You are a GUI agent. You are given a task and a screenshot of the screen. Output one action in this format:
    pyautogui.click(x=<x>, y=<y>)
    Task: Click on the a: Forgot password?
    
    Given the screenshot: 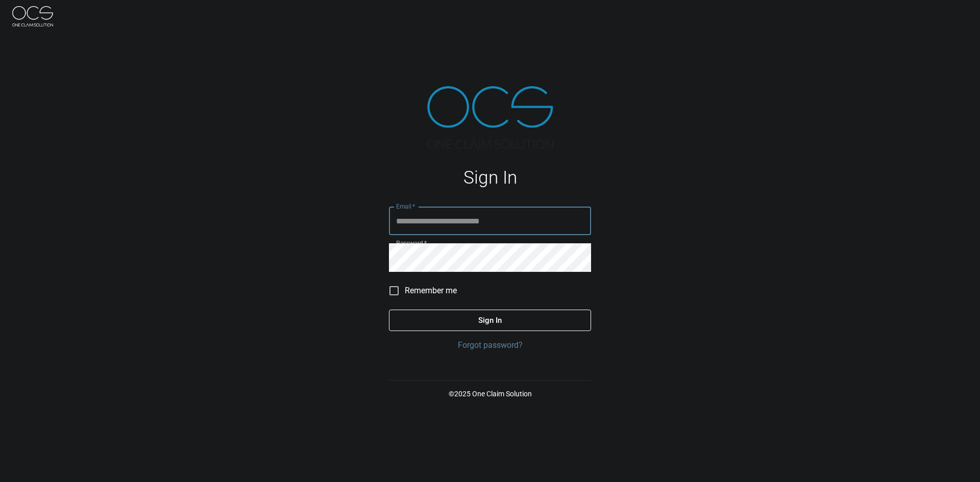 What is the action you would take?
    pyautogui.click(x=490, y=346)
    